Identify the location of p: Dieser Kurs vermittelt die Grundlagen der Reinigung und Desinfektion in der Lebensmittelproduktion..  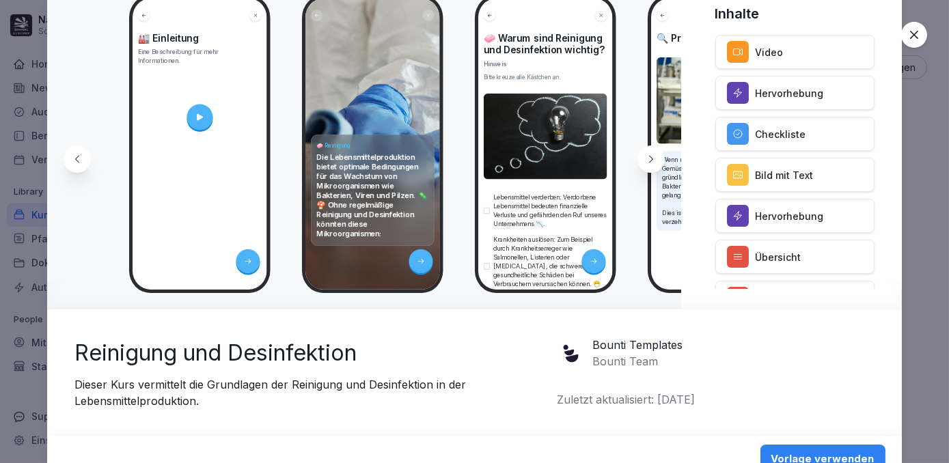
(312, 393).